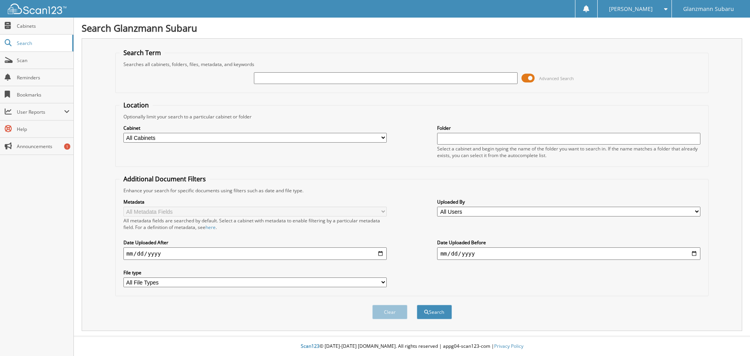  What do you see at coordinates (255, 224) in the screenshot?
I see `div: All metadata fields are searched by default. Select a cabinet with metadata to enable filtering b...` at bounding box center [255, 224].